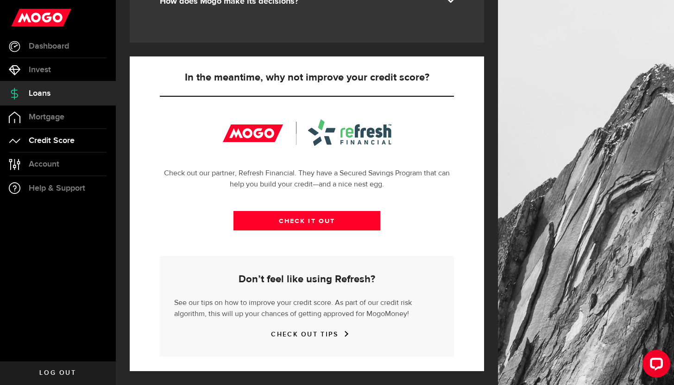  What do you see at coordinates (40, 70) in the screenshot?
I see `span: Invest` at bounding box center [40, 70].